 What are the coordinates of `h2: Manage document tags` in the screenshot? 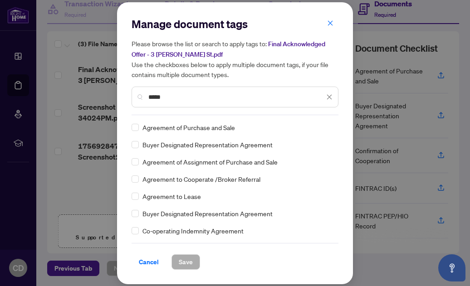 It's located at (235, 24).